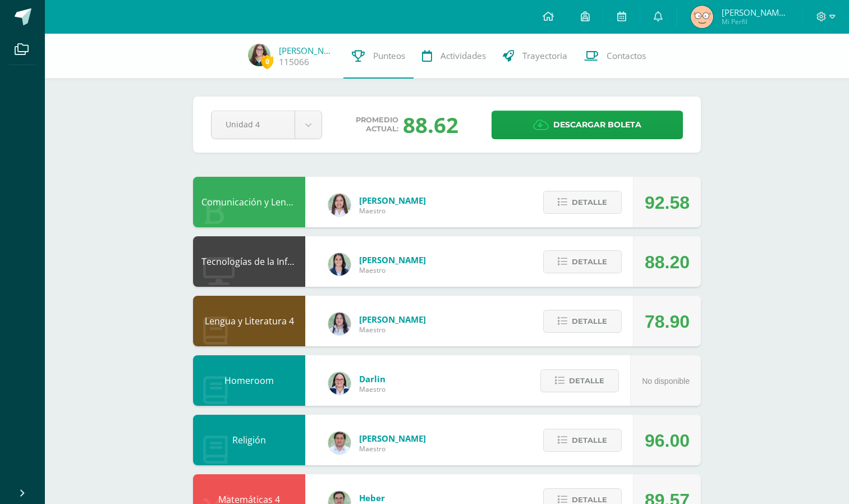 Image resolution: width=849 pixels, height=504 pixels. What do you see at coordinates (339, 323) in the screenshot?
I see `img: df6a3bad71d85cf97c4a6d1acf904499.png` at bounding box center [339, 323].